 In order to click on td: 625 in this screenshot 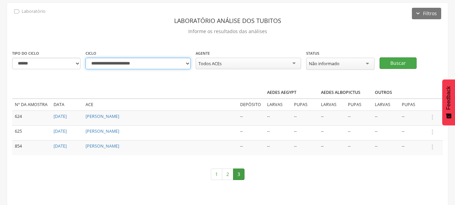, I will do `click(31, 132)`.